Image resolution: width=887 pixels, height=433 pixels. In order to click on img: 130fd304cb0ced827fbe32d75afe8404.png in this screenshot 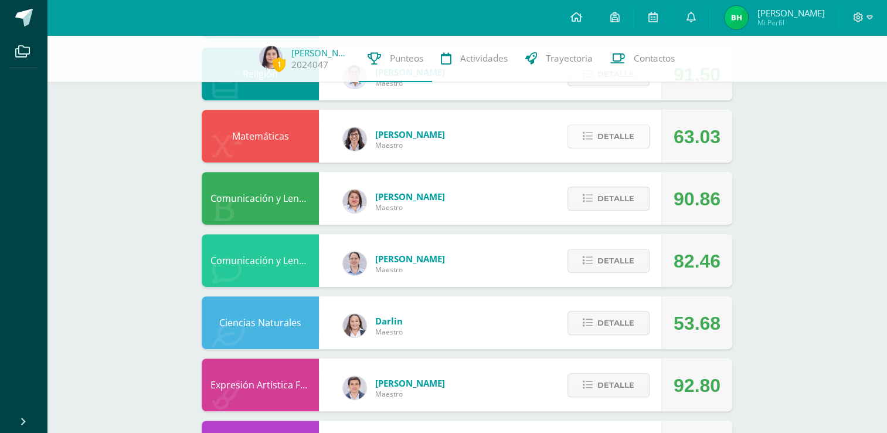, I will do `click(271, 57)`.